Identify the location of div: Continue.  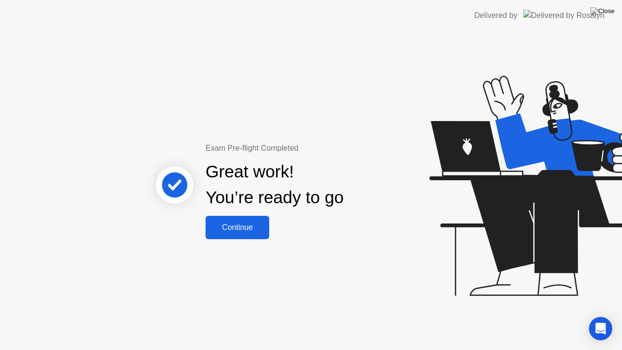
(237, 227).